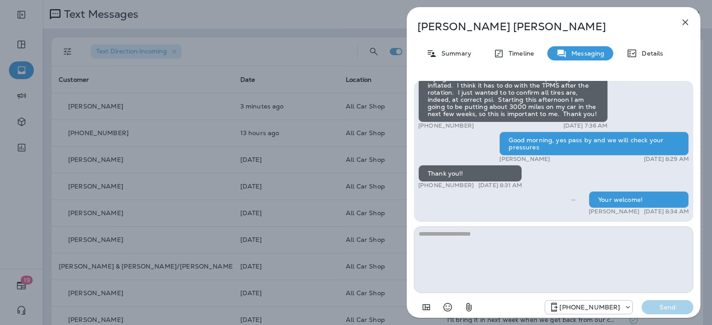 The width and height of the screenshot is (712, 325). Describe the element at coordinates (589, 307) in the screenshot. I see `div: +1 (689) 265-4479` at that location.